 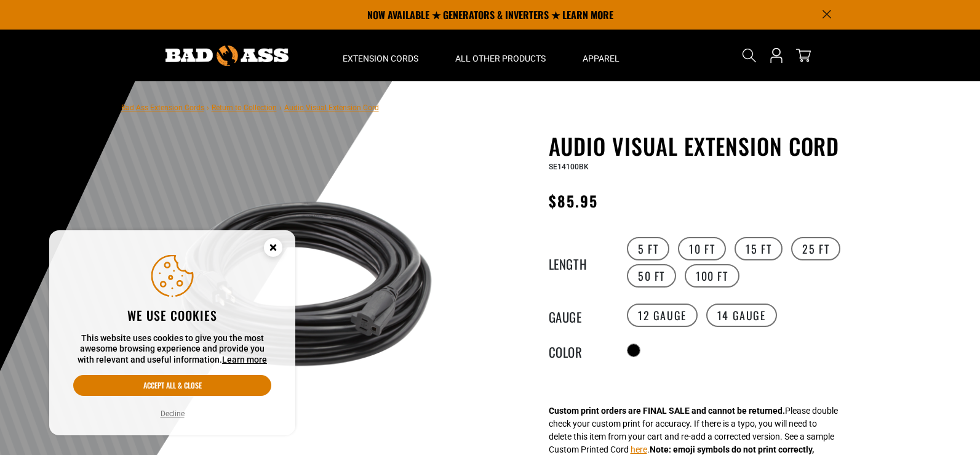 What do you see at coordinates (172, 349) in the screenshot?
I see `p: This website uses cookies to give you the most awesome browsing experience and provide you with r...` at bounding box center [172, 349].